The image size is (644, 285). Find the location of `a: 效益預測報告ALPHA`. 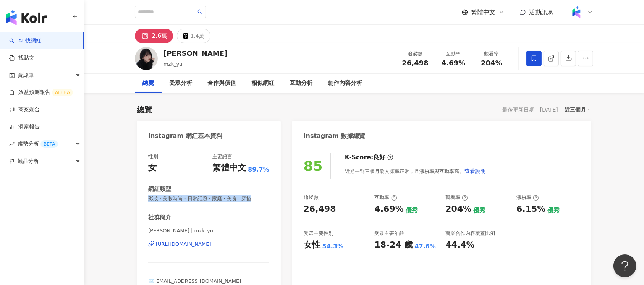

a: 效益預測報告ALPHA is located at coordinates (41, 93).